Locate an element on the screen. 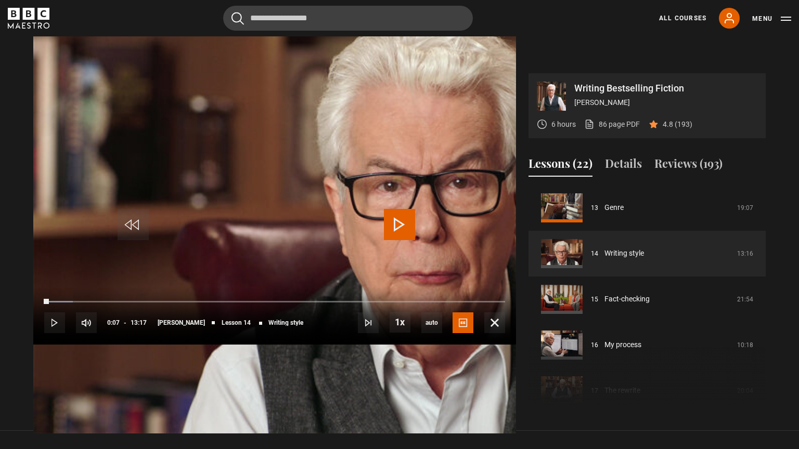 Image resolution: width=799 pixels, height=449 pixels. button: Reviews (193) is located at coordinates (688, 166).